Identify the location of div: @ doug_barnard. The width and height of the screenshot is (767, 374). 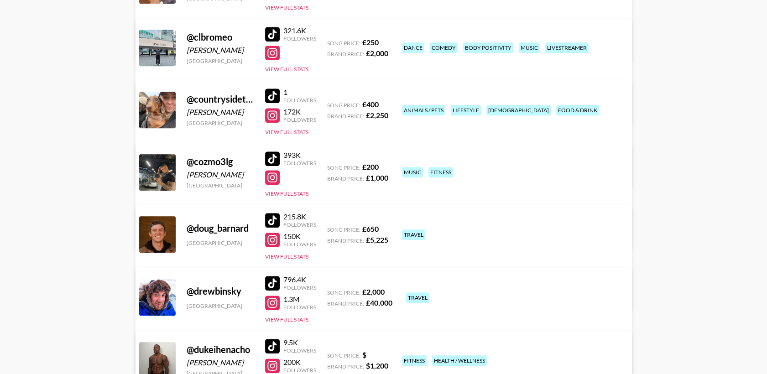
(220, 228).